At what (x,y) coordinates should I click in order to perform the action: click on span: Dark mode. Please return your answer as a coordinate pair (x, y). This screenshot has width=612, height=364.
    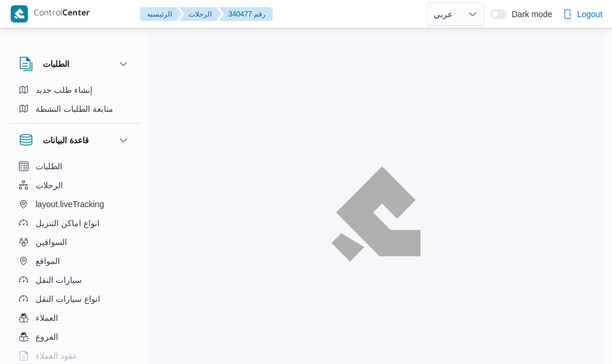
    Looking at the image, I should click on (529, 14).